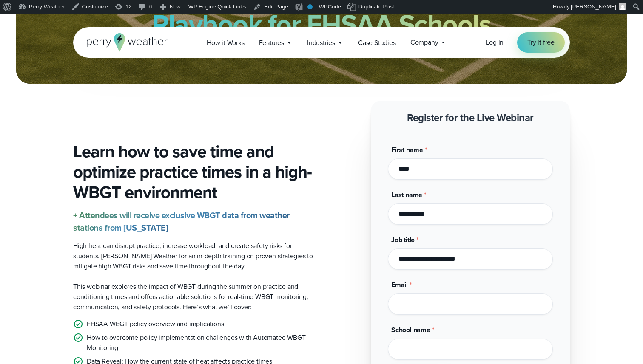 Image resolution: width=643 pixels, height=364 pixels. I want to click on span: Case Studies, so click(377, 43).